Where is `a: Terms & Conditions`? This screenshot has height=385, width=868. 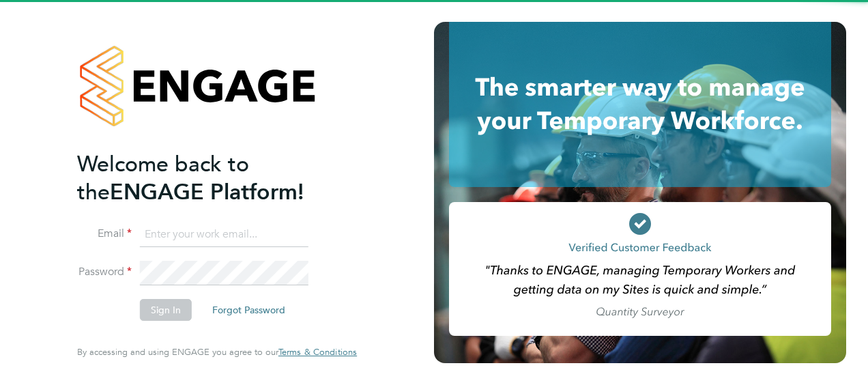
a: Terms & Conditions is located at coordinates (317, 352).